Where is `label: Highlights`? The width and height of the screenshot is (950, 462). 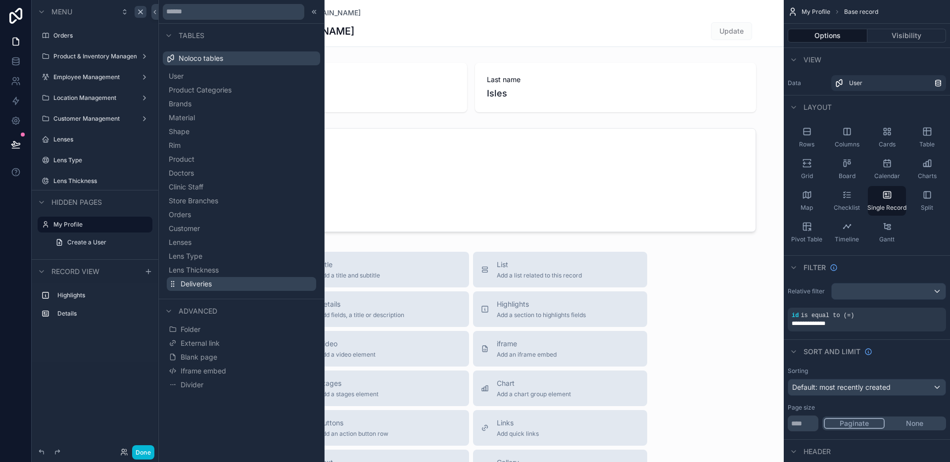
label: Highlights is located at coordinates (103, 295).